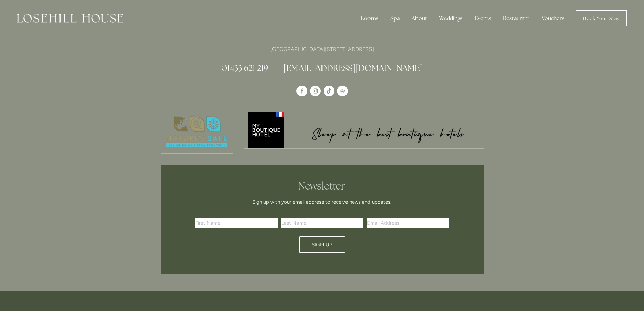  Describe the element at coordinates (245, 68) in the screenshot. I see `a: 01433 621 219` at that location.